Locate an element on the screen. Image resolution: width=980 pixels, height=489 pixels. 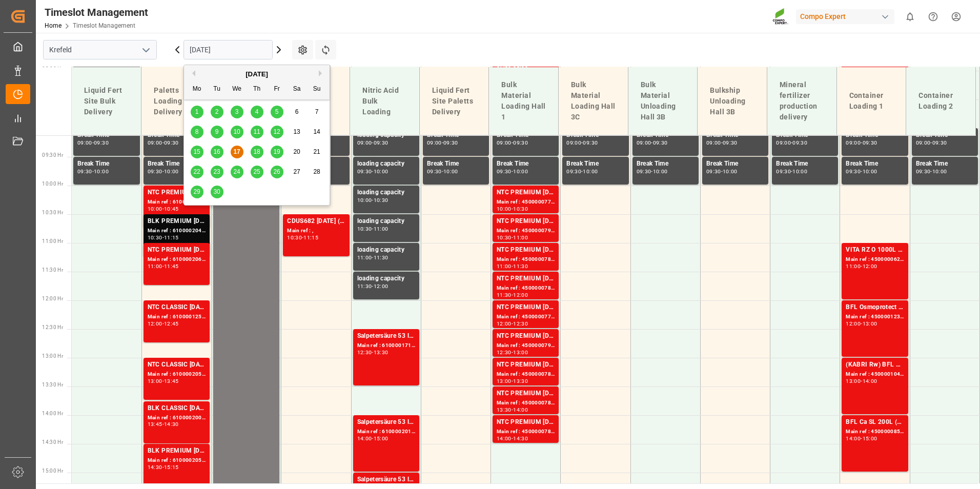
button: Help Center is located at coordinates (933, 16).